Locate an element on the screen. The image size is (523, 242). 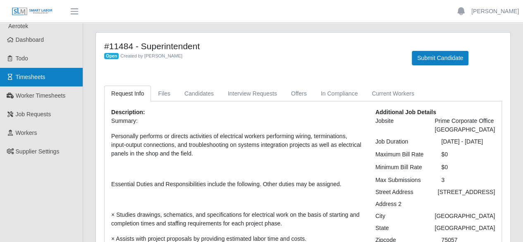
b: Description: is located at coordinates (128, 112).